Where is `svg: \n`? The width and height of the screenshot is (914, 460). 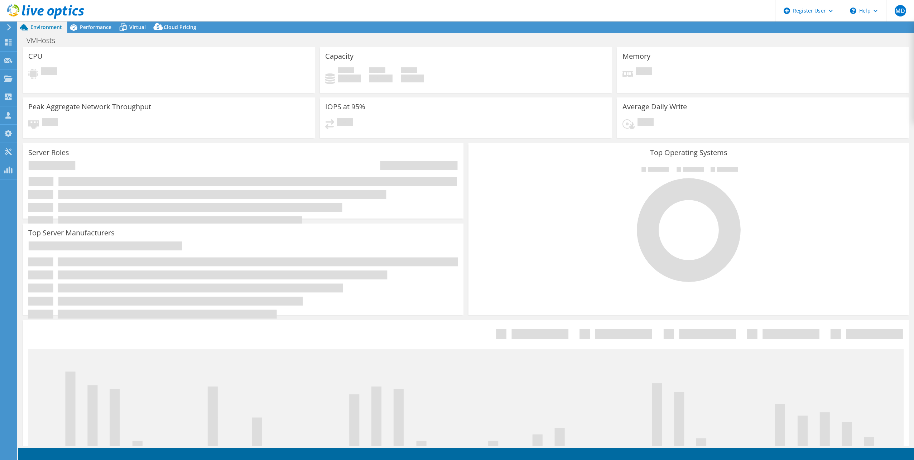 svg: \n is located at coordinates (853, 11).